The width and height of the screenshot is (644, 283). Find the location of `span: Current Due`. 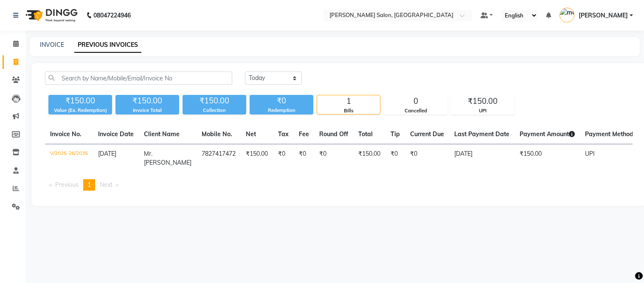

span: Current Due is located at coordinates (427, 134).